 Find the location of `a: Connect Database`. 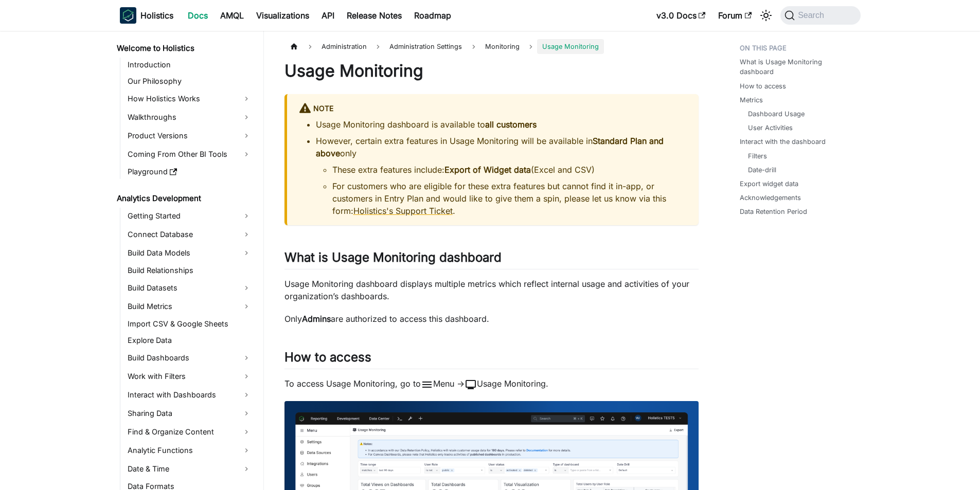

a: Connect Database is located at coordinates (189, 235).